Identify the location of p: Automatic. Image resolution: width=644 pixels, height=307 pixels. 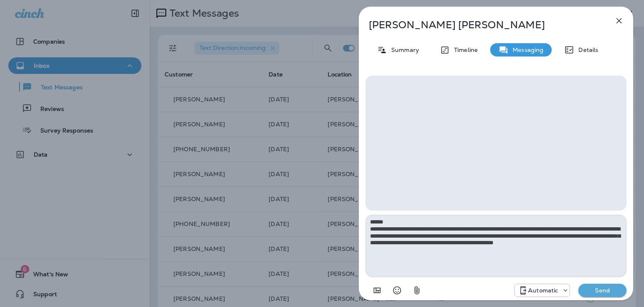
(543, 290).